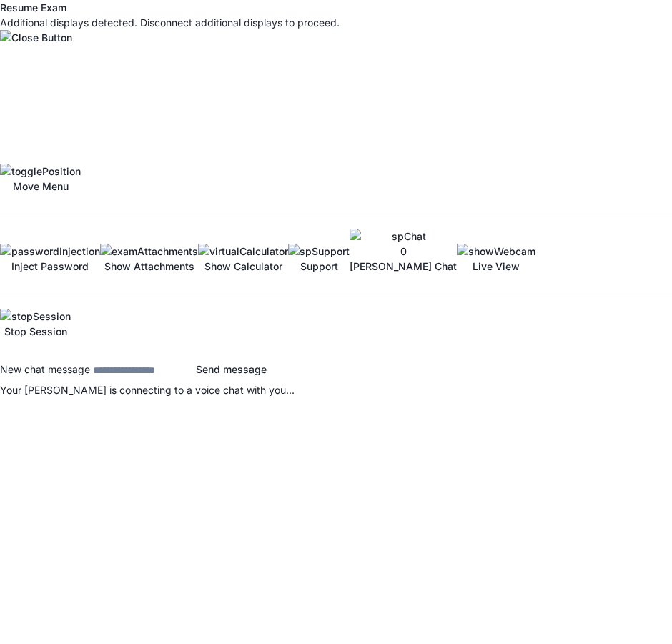 This screenshot has width=672, height=644. I want to click on p: Show Calculator, so click(243, 266).